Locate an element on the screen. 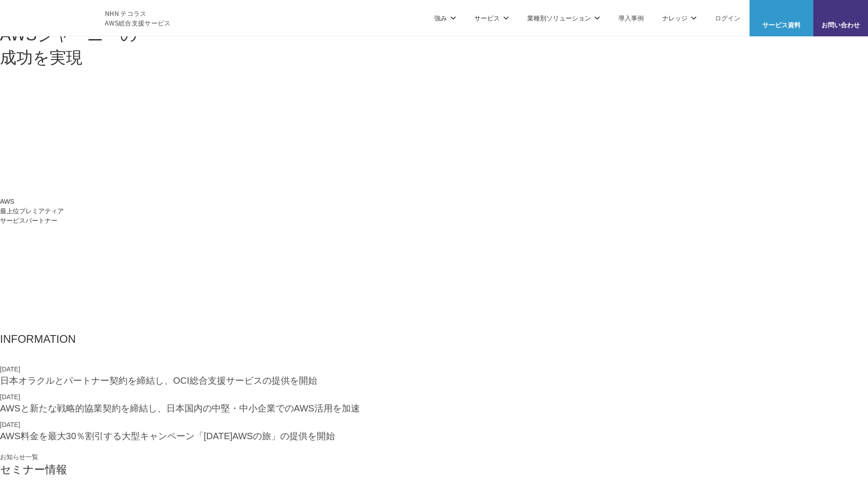 This screenshot has height=491, width=868. img: AWS総合支援サービス C-Chorus is located at coordinates (52, 18).